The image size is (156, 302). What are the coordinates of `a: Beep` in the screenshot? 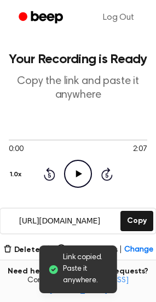 It's located at (42, 18).